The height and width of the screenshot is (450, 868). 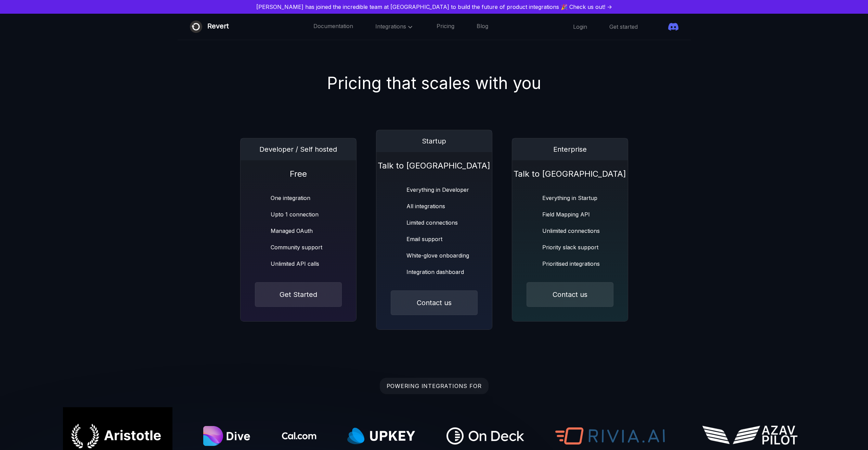 I want to click on div: Upto 1 connection, so click(x=294, y=214).